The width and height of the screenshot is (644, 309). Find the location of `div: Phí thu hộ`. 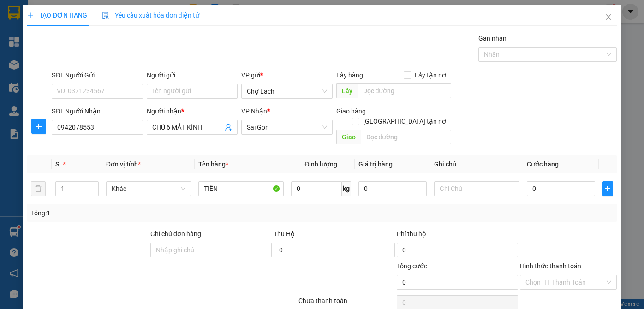

div: Phí thu hộ is located at coordinates (457, 236).